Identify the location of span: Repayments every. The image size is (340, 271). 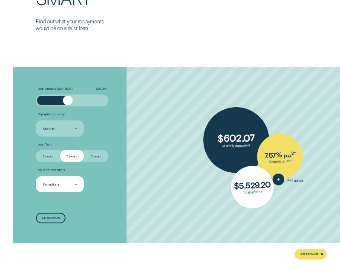
(51, 114).